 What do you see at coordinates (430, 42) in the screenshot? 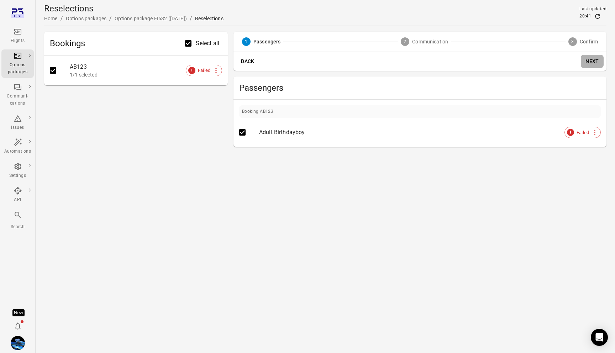
I see `span: Communication` at bounding box center [430, 42].